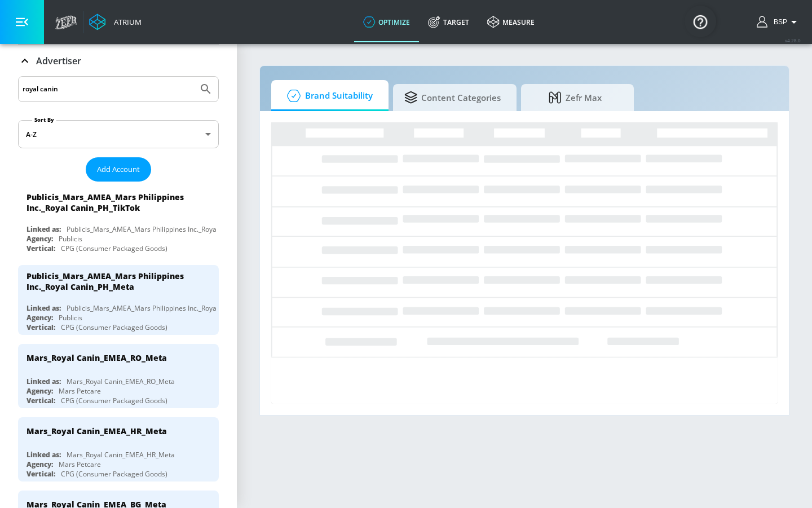  What do you see at coordinates (119, 61) in the screenshot?
I see `div: Advertiser` at bounding box center [119, 61].